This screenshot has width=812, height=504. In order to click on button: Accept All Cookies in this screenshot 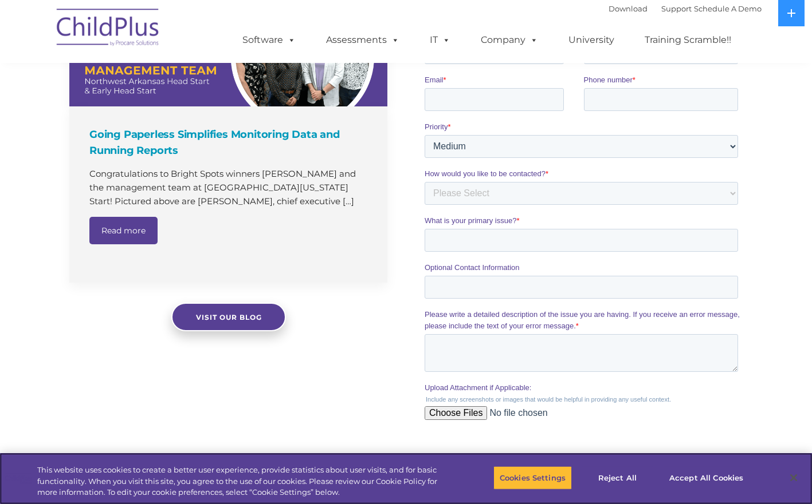, I will do `click(706, 478)`.